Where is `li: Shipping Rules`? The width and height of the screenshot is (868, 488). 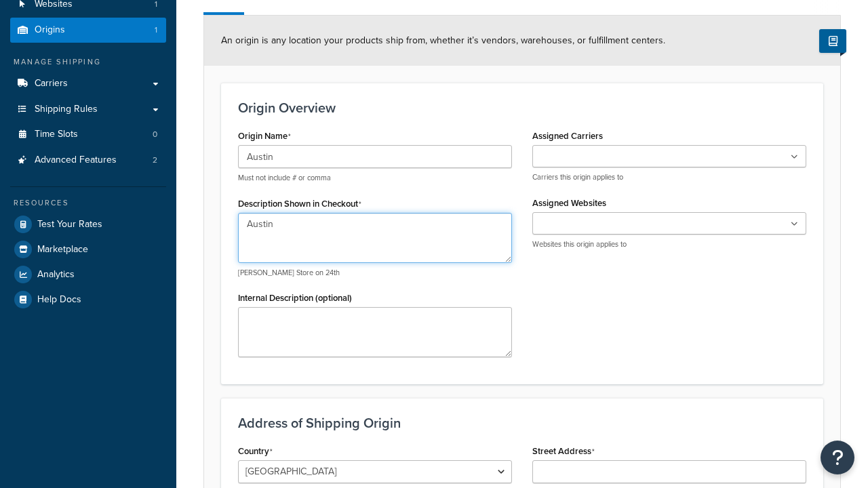 li: Shipping Rules is located at coordinates (88, 109).